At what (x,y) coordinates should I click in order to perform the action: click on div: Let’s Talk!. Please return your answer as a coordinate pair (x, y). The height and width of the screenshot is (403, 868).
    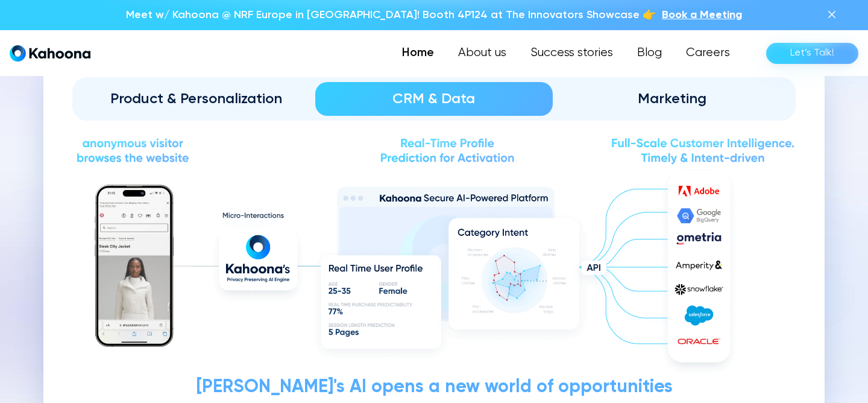
    Looking at the image, I should click on (812, 53).